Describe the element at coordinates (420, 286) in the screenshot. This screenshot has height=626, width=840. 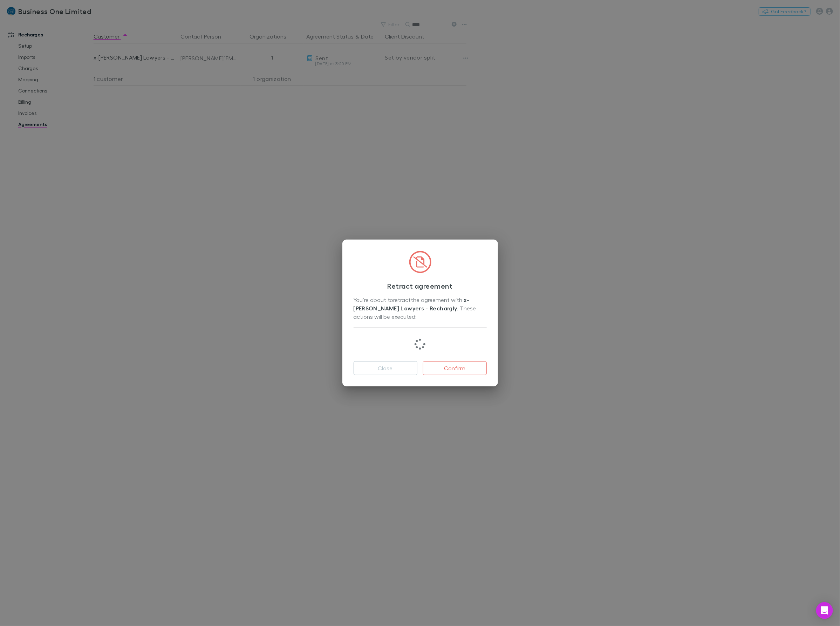
I see `h3: Retract agreement` at that location.